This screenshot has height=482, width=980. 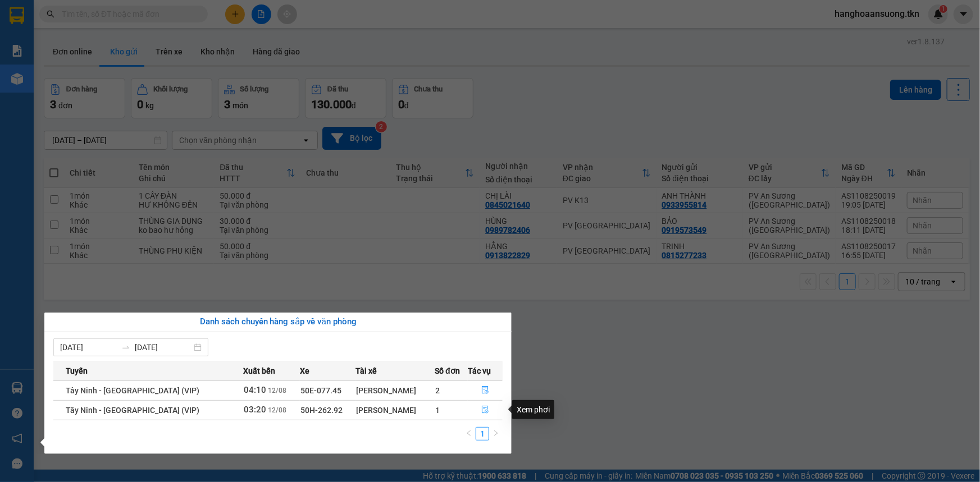 I want to click on div: Danh sách chuyến hàng sắp về văn phòng, so click(x=278, y=322).